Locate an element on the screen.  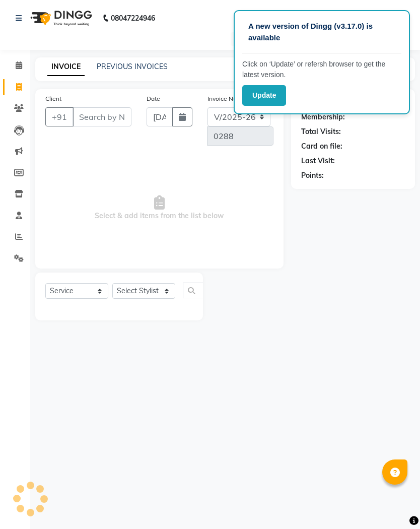
div: Last Visit: is located at coordinates (318, 161).